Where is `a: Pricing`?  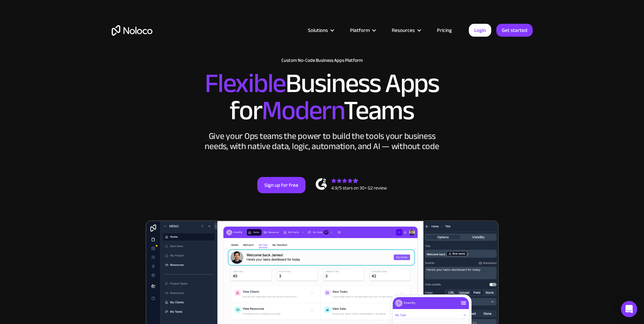
a: Pricing is located at coordinates (444, 30).